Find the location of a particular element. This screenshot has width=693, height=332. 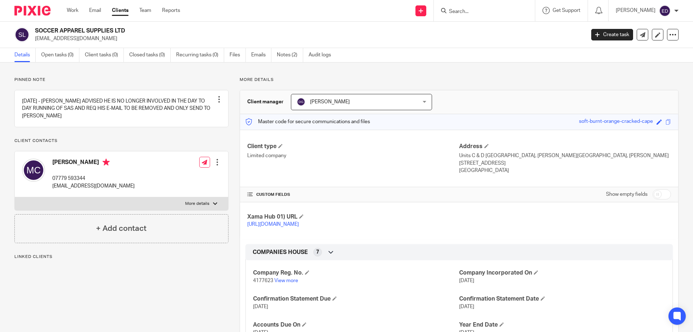

input: Search is located at coordinates (481, 12).